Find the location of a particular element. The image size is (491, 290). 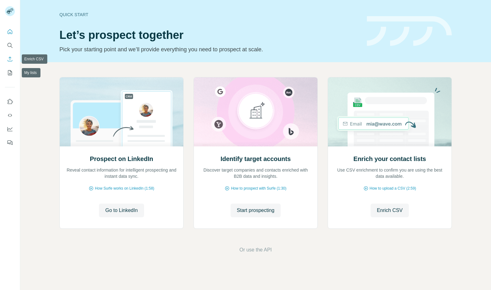

button: Use Surfe on LinkedIn is located at coordinates (10, 102).